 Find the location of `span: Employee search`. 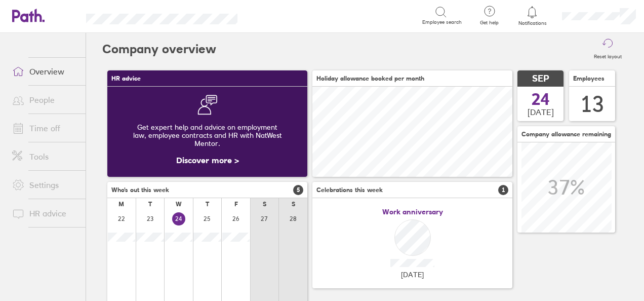

span: Employee search is located at coordinates (442, 22).